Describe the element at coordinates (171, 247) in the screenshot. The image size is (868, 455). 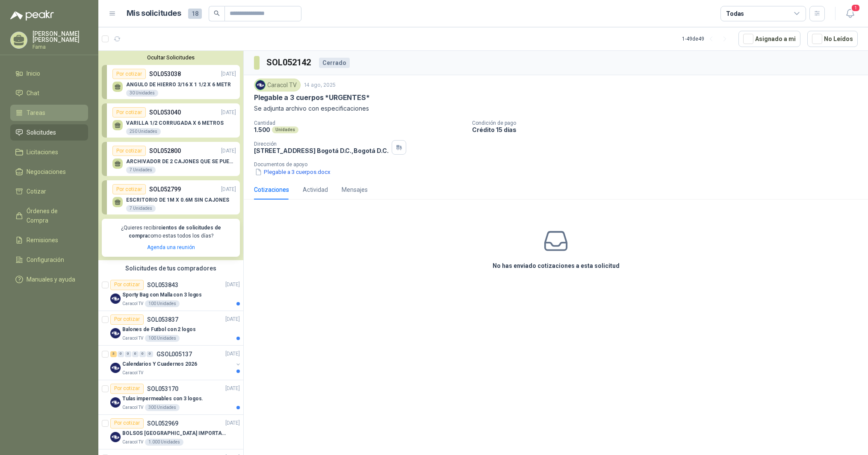
I see `a: Agenda una reunión` at that location.